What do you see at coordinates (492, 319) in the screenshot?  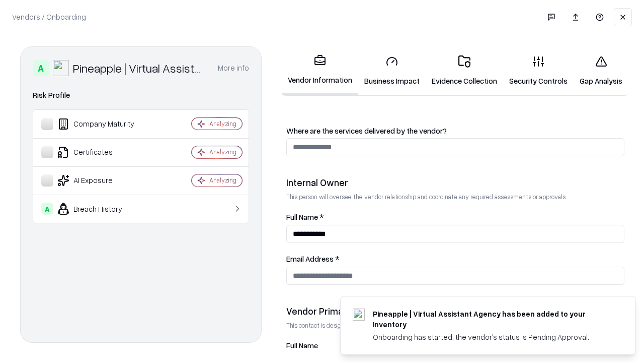 I see `div: Pineapple | Virtual Assistant Agency has been added to your inventory` at bounding box center [492, 319].